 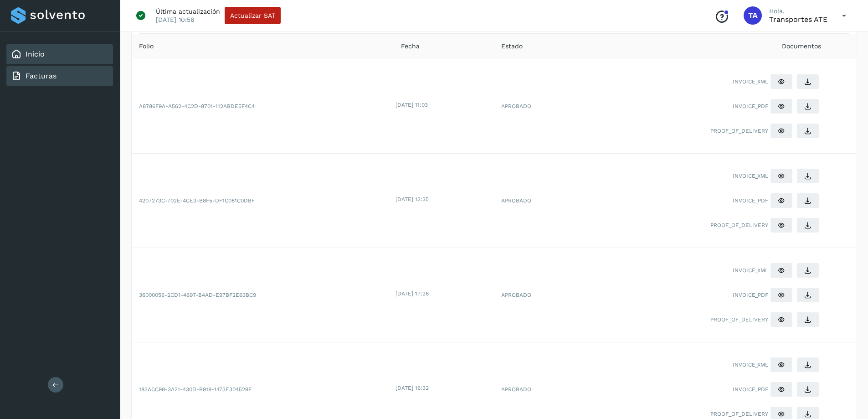 I want to click on span: Actualizar SAT, so click(x=253, y=15).